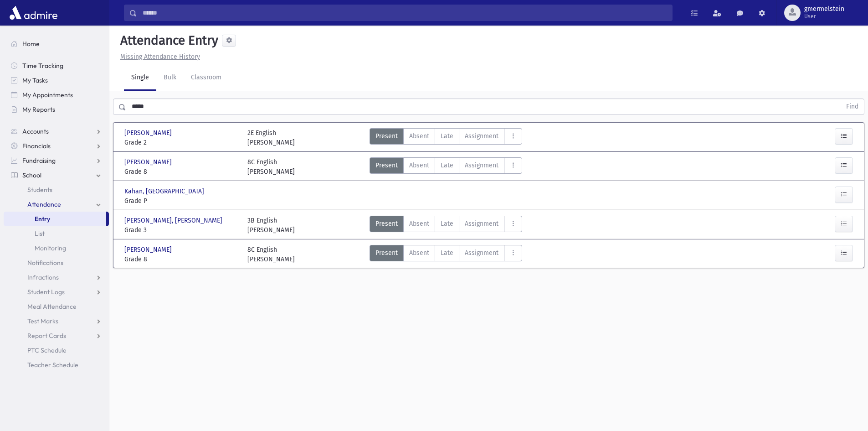 The width and height of the screenshot is (868, 431). I want to click on a: Home, so click(56, 44).